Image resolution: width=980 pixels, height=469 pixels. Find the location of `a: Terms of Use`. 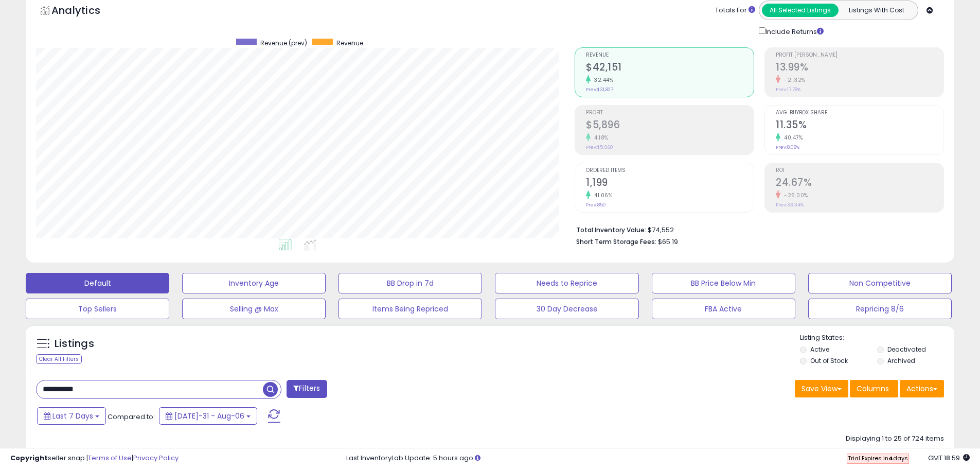

a: Terms of Use is located at coordinates (110, 457).